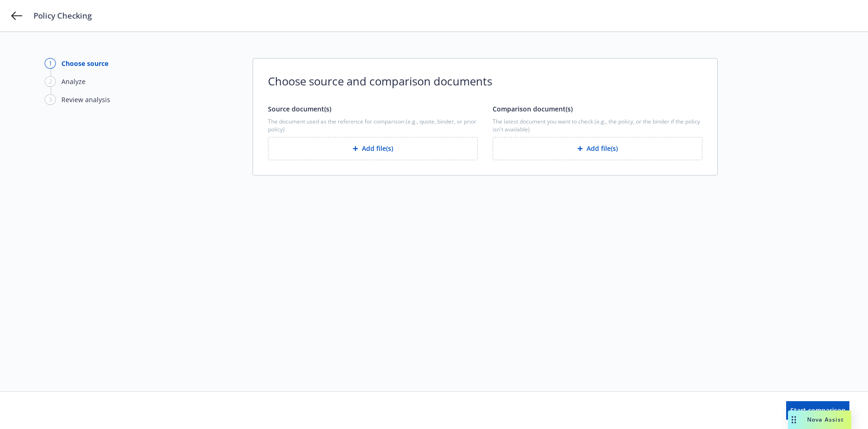 This screenshot has width=868, height=429. What do you see at coordinates (825, 420) in the screenshot?
I see `span: Nova Assist` at bounding box center [825, 420].